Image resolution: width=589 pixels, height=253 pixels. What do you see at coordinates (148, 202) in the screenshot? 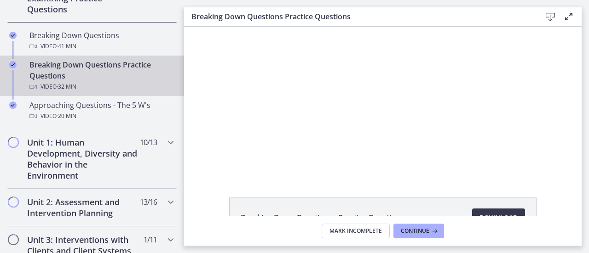
I see `span: 13 / 16` at bounding box center [148, 202].